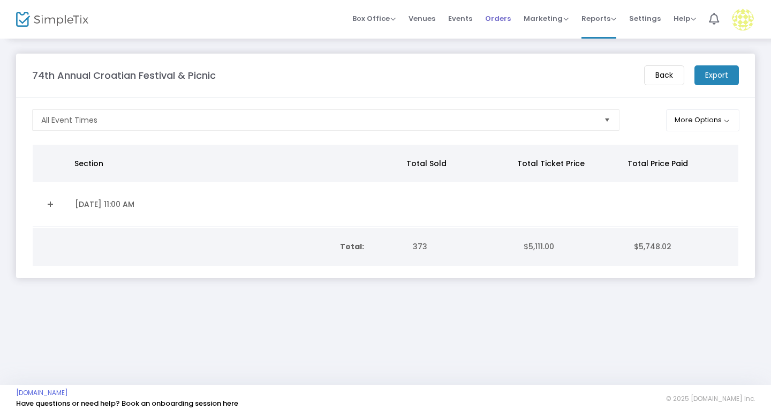  I want to click on span: Total Ticket Price, so click(551, 163).